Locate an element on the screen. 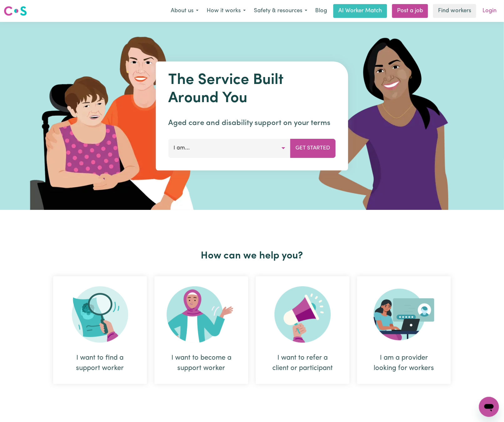 This screenshot has width=504, height=422. h1: The Service Built Around You is located at coordinates (252, 89).